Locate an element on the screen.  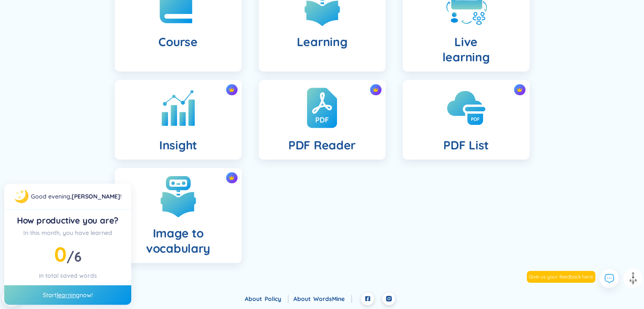
a: crown iconImage to vocabulary is located at coordinates (178, 216).